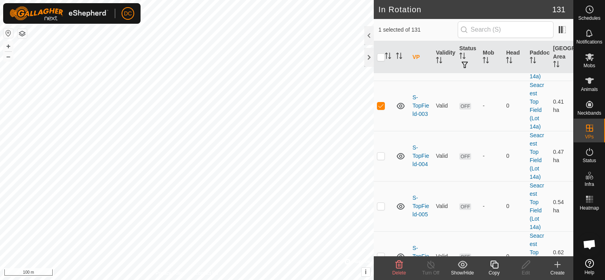  I want to click on span: Neckbands, so click(589, 113).